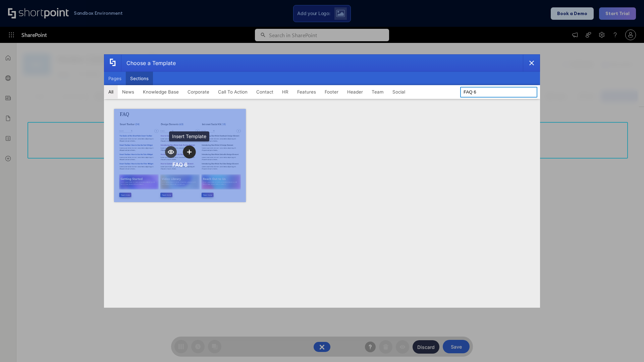 The height and width of the screenshot is (362, 644). What do you see at coordinates (265, 92) in the screenshot?
I see `button: Contact` at bounding box center [265, 92].